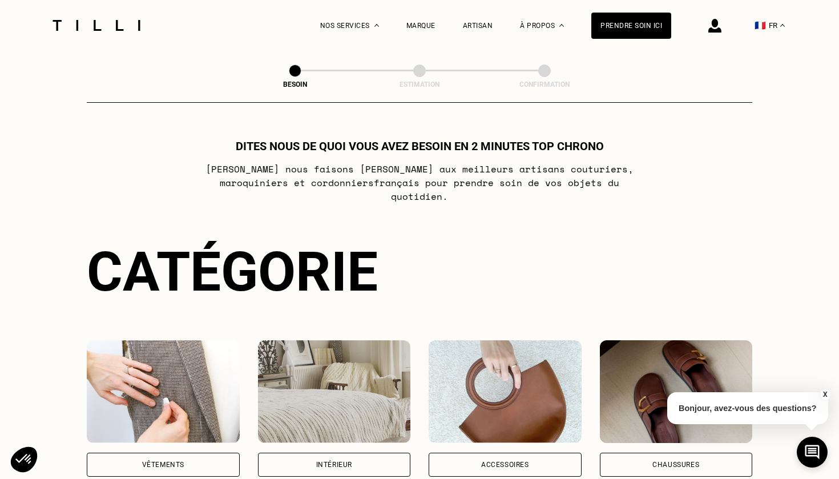  I want to click on img: Menu déroulant, so click(377, 25).